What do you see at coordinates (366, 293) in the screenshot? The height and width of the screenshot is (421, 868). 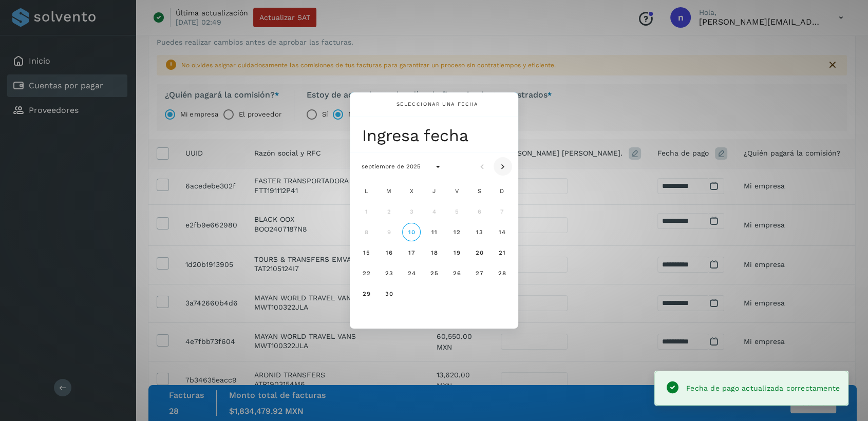 I see `button: lunes, 29 de septiembre de 2025` at bounding box center [366, 293].